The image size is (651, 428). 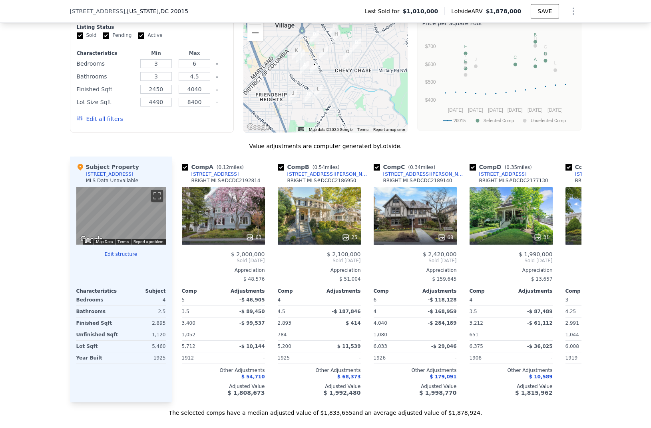 What do you see at coordinates (350, 279) in the screenshot?
I see `span: $ 51,004` at bounding box center [350, 279].